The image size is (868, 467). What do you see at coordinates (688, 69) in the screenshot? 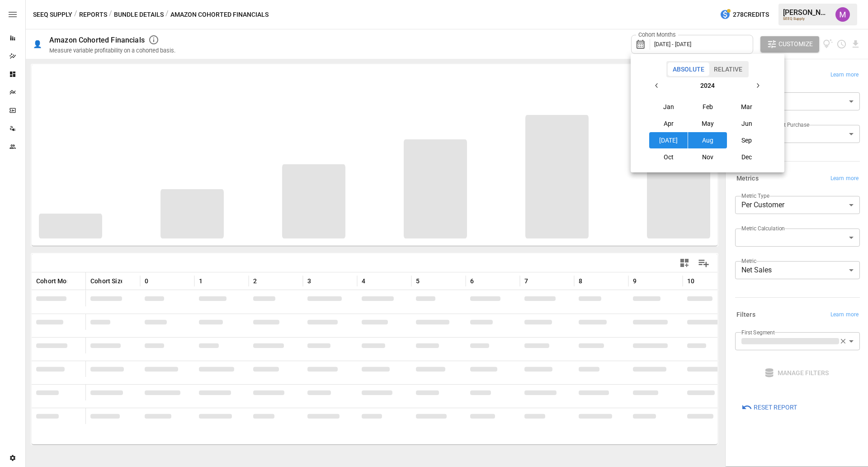
I see `button: Absolute` at bounding box center [688, 69].